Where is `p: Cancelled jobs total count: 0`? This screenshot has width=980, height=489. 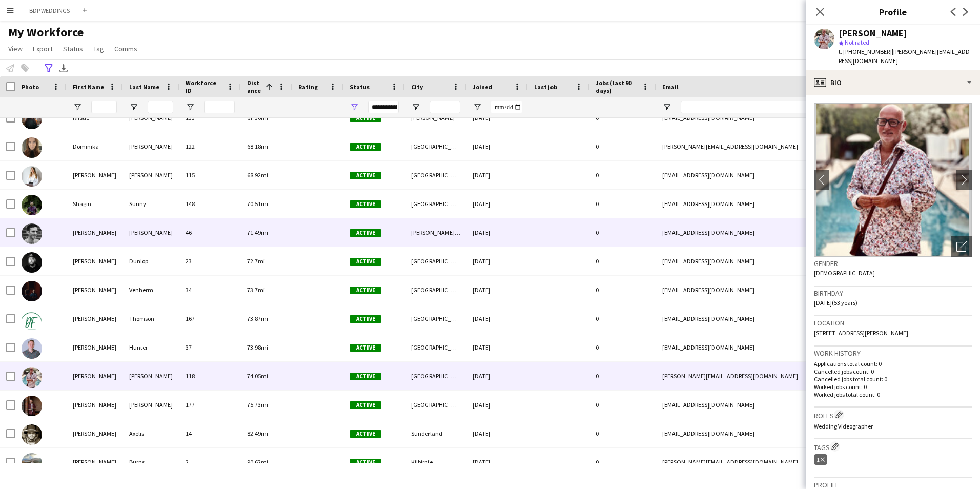 p: Cancelled jobs total count: 0 is located at coordinates (893, 379).